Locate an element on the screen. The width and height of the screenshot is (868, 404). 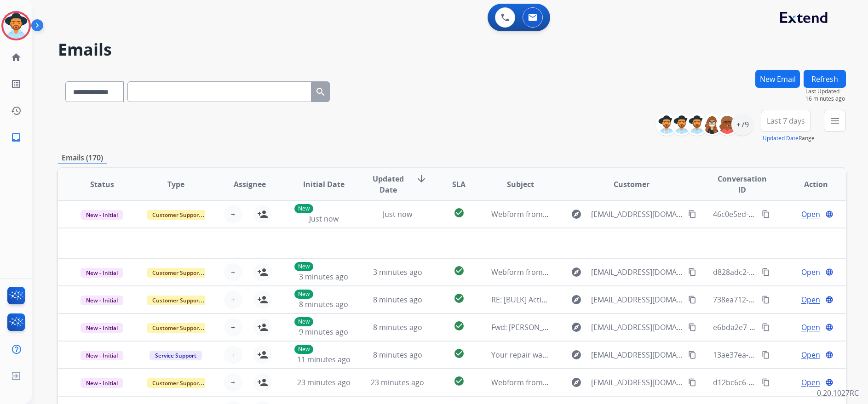
span: Status is located at coordinates (102, 184).